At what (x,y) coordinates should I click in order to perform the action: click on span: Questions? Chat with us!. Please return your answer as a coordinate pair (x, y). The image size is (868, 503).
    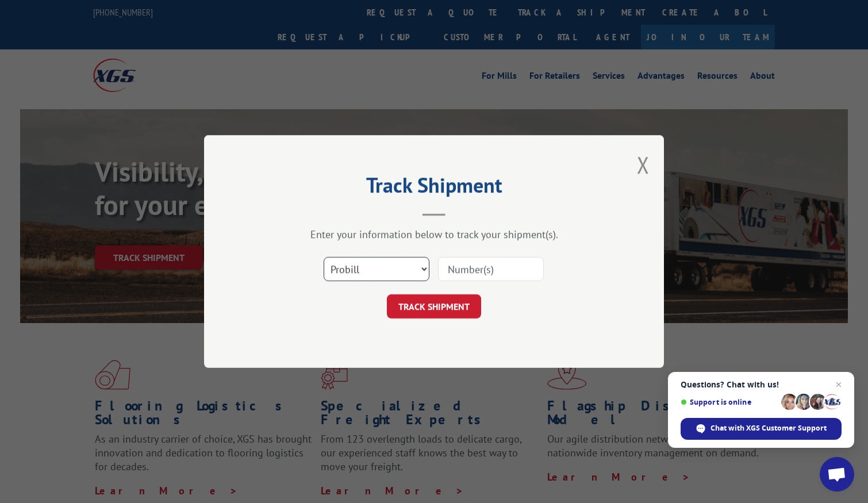
    Looking at the image, I should click on (762, 385).